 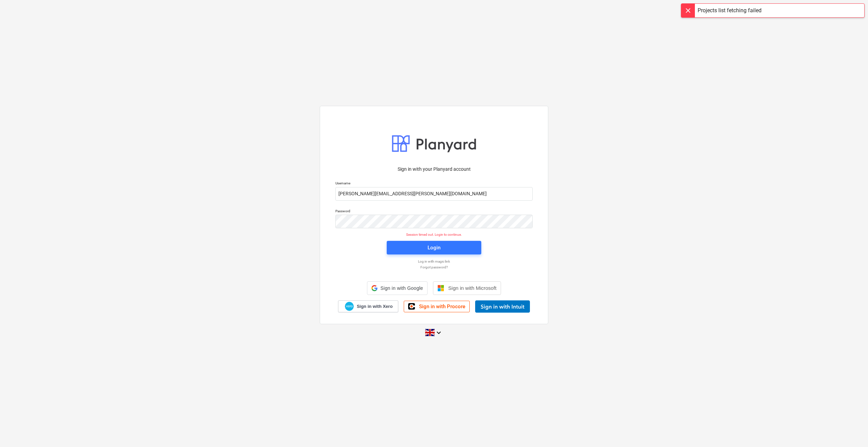 I want to click on span: Sign in with Google, so click(x=401, y=288).